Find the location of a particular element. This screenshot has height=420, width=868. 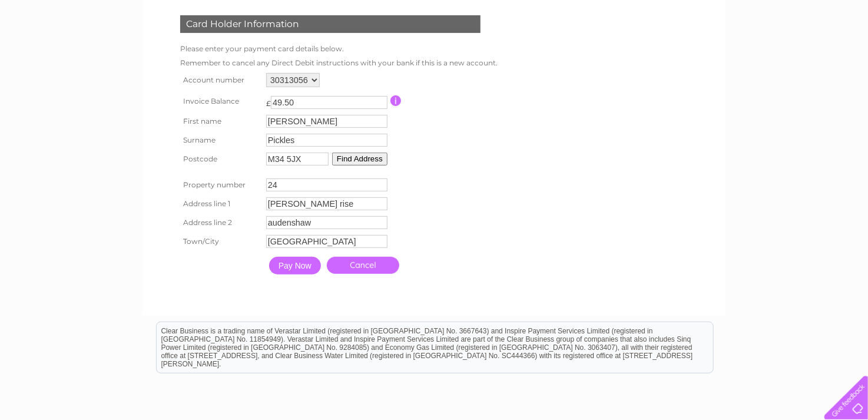

th: Postcode is located at coordinates (220, 159).